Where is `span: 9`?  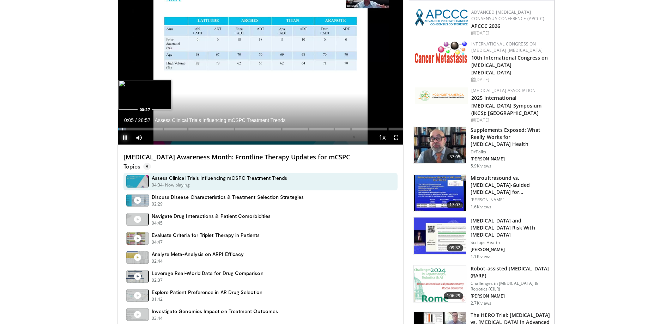
span: 9 is located at coordinates (147, 167).